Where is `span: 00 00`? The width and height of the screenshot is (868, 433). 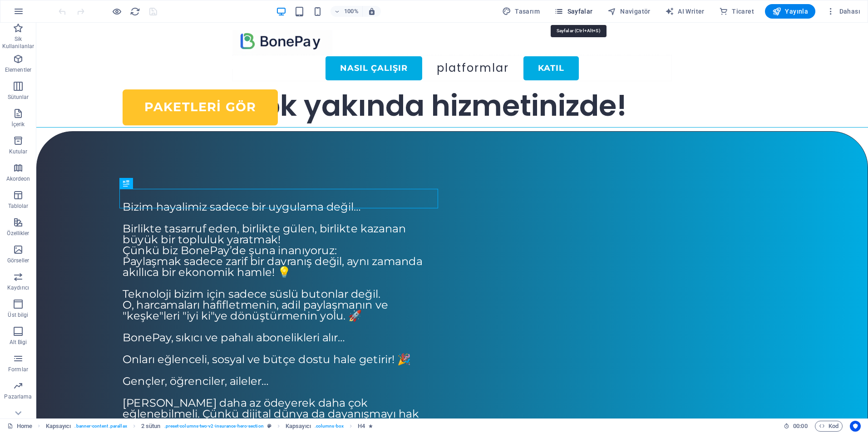
span: 00 00 is located at coordinates (800, 426).